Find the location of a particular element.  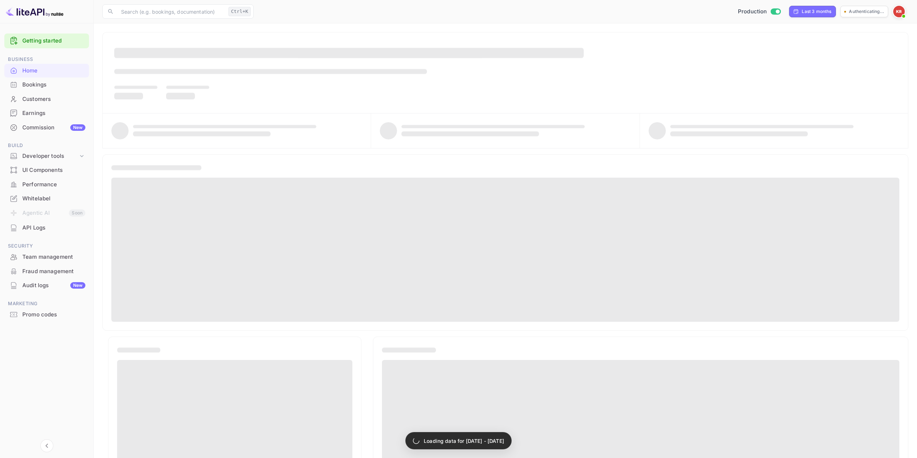

div: Switch to Sandbox mode is located at coordinates (759, 12).